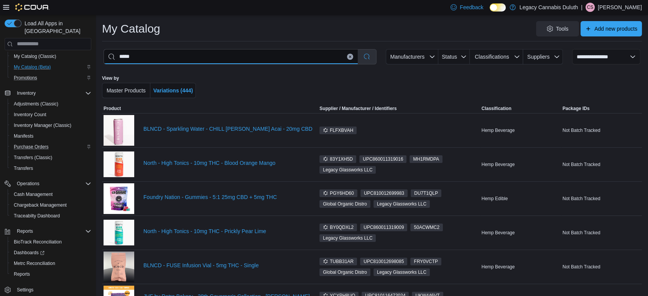 The image size is (648, 296). What do you see at coordinates (412, 57) in the screenshot?
I see `button: Manufacturers` at bounding box center [412, 57].